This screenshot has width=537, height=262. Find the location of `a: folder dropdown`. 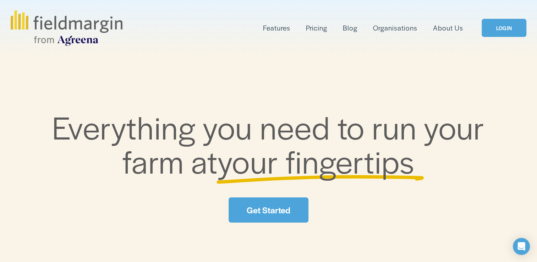

a: folder dropdown is located at coordinates (277, 28).